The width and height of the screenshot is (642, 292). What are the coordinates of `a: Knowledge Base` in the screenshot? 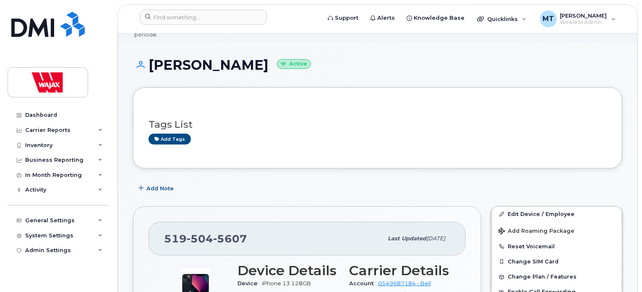 It's located at (435, 18).